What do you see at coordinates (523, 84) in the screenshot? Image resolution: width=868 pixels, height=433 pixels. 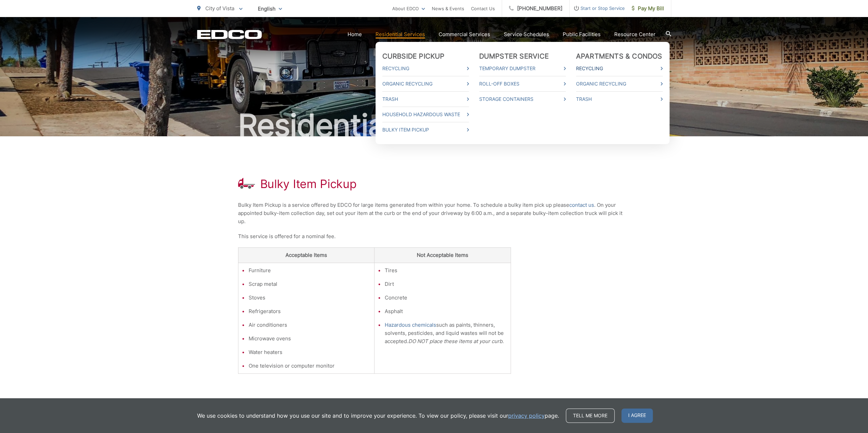 I see `a: Roll-Off Boxes` at bounding box center [523, 84].